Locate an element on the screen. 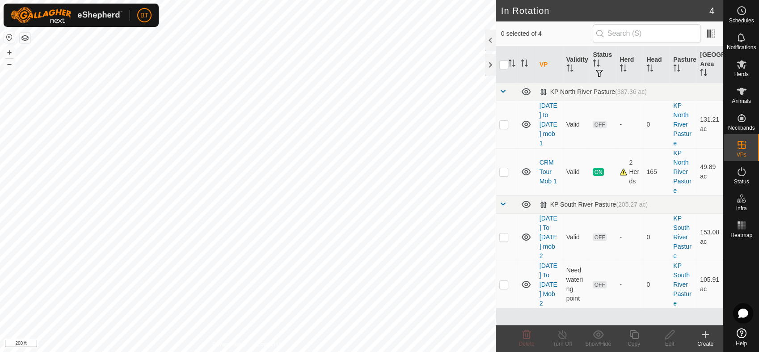  td: 105.91 ac is located at coordinates (710, 284).